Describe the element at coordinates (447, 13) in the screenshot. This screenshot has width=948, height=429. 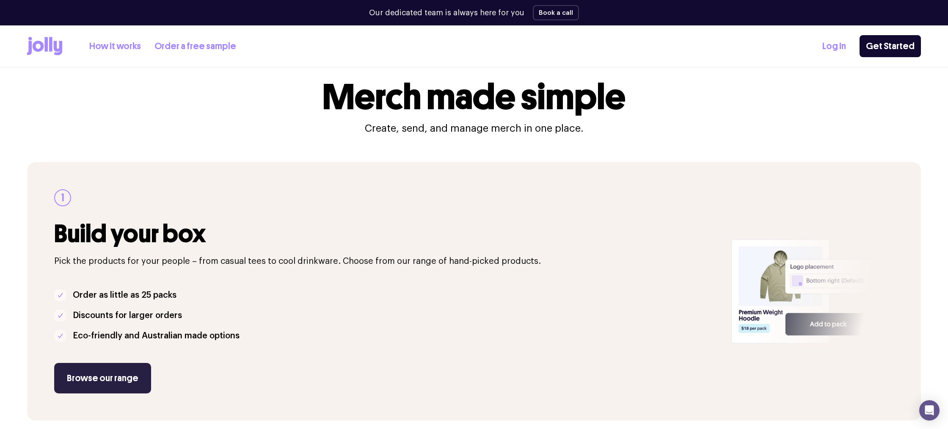
I see `p: Our dedicated team is always here for you` at that location.